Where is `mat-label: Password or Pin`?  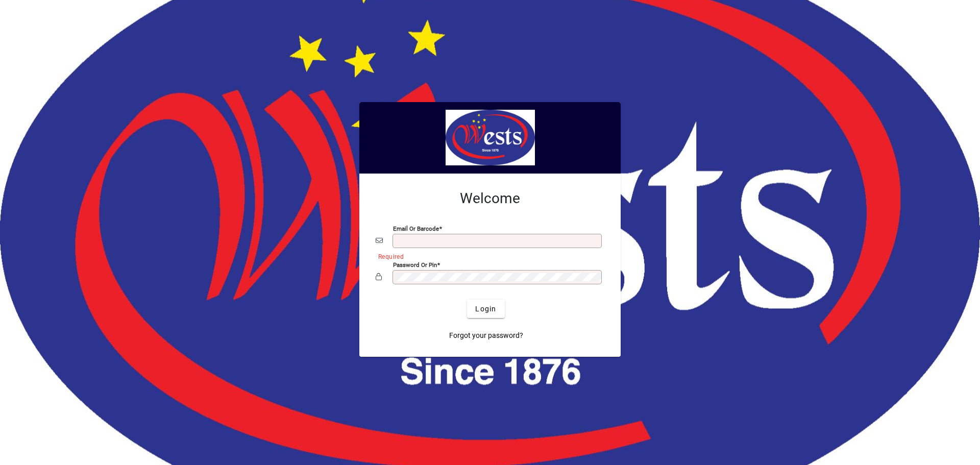 mat-label: Password or Pin is located at coordinates (415, 265).